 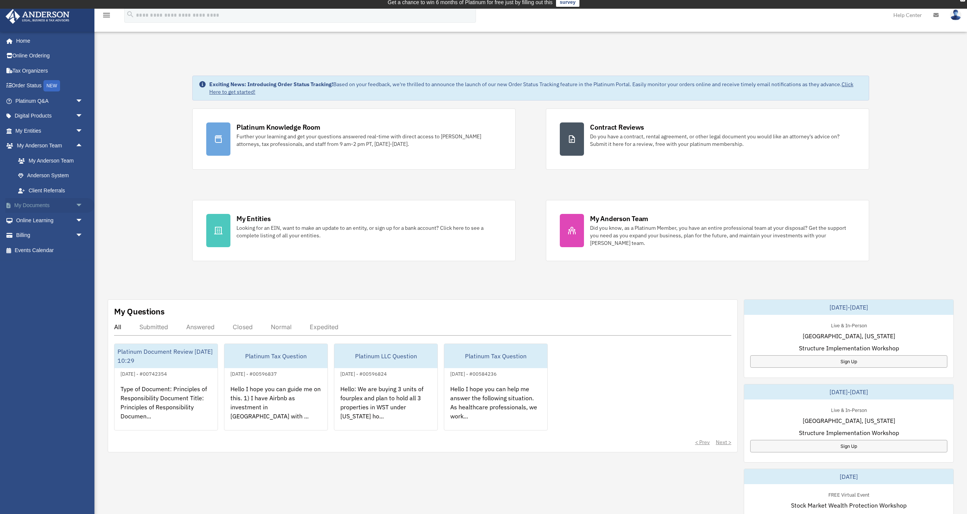 What do you see at coordinates (271, 84) in the screenshot?
I see `strong: Exciting News: Introducing Order Status Tracking!` at bounding box center [271, 84].